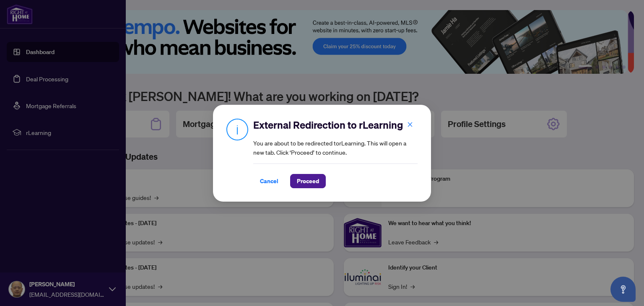  Describe the element at coordinates (335, 125) in the screenshot. I see `h2: External Redirection to rLearning` at that location.